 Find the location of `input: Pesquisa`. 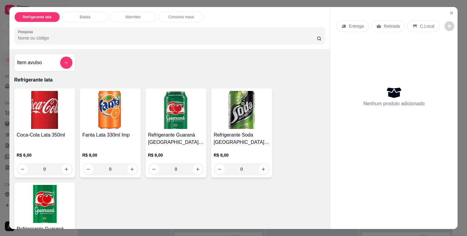

input: Pesquisa is located at coordinates (167, 38).